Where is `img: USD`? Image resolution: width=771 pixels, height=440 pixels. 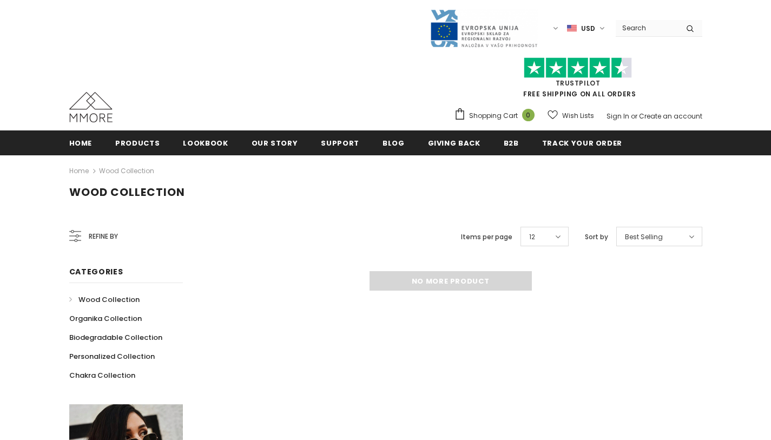 img: USD is located at coordinates (572, 28).